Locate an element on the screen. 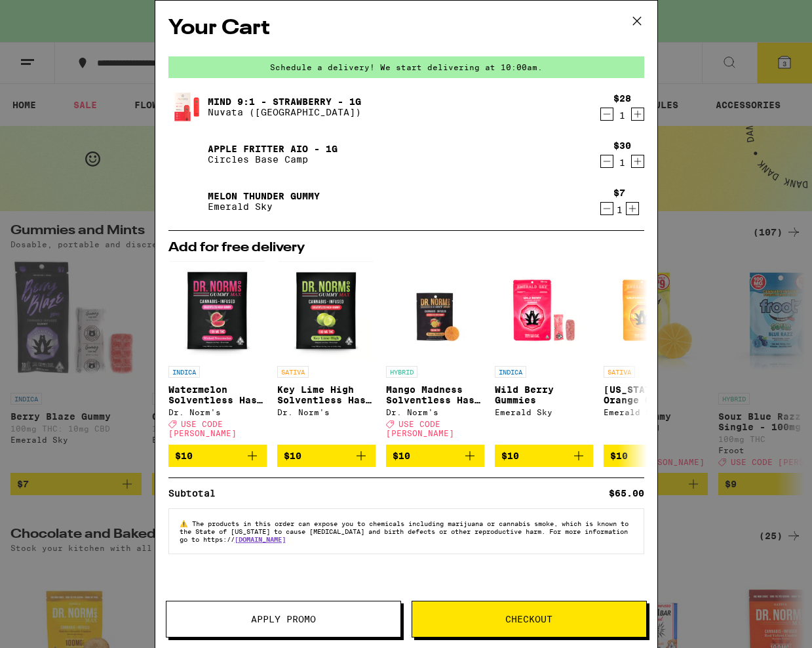  div: $30 is located at coordinates (621, 146).